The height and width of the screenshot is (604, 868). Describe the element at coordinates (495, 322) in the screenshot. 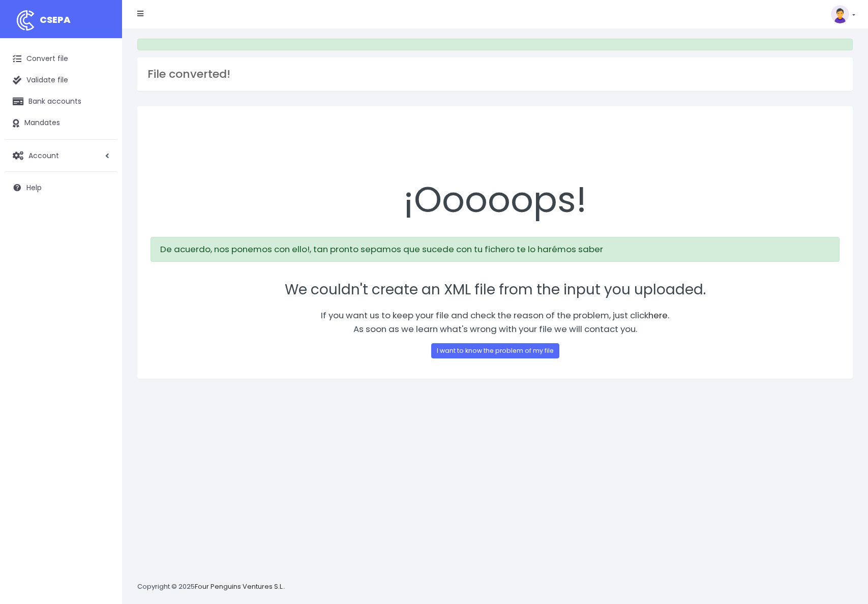

I see `p: If you want us to keep your file and check the reason of the problem, just click . As soon as we ...` at that location.